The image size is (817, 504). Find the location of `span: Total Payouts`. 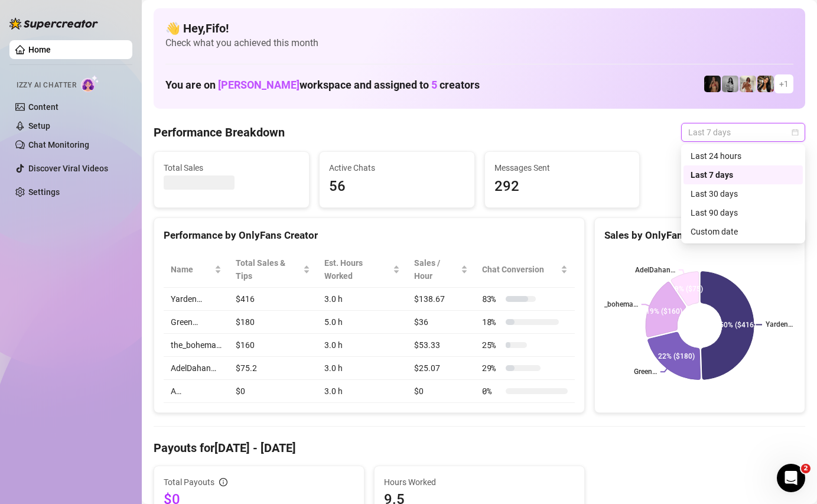

span: Total Payouts is located at coordinates (189, 482).